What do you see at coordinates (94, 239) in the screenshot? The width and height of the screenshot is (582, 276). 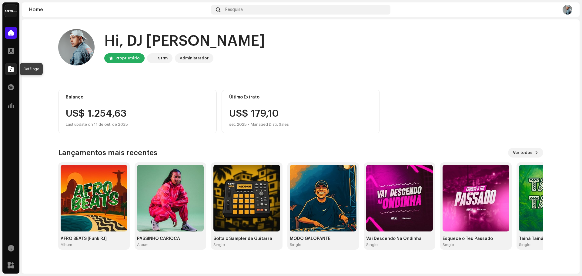 I see `div: AFRO BEATS [Funk RJ]` at bounding box center [94, 239].